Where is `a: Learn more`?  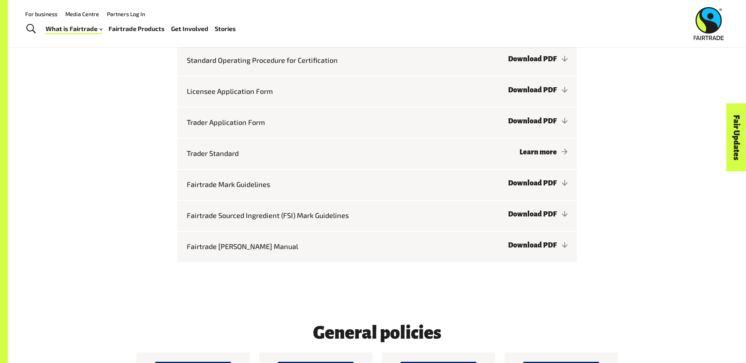 a: Learn more is located at coordinates (544, 152).